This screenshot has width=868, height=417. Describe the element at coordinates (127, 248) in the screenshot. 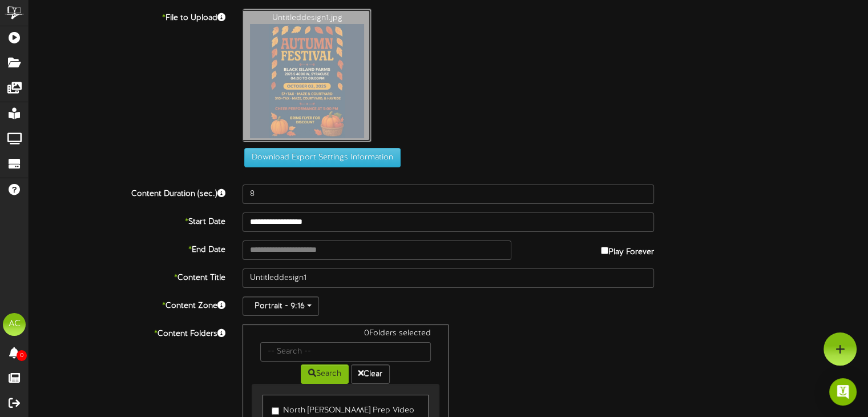

I see `label: End Date` at that location.